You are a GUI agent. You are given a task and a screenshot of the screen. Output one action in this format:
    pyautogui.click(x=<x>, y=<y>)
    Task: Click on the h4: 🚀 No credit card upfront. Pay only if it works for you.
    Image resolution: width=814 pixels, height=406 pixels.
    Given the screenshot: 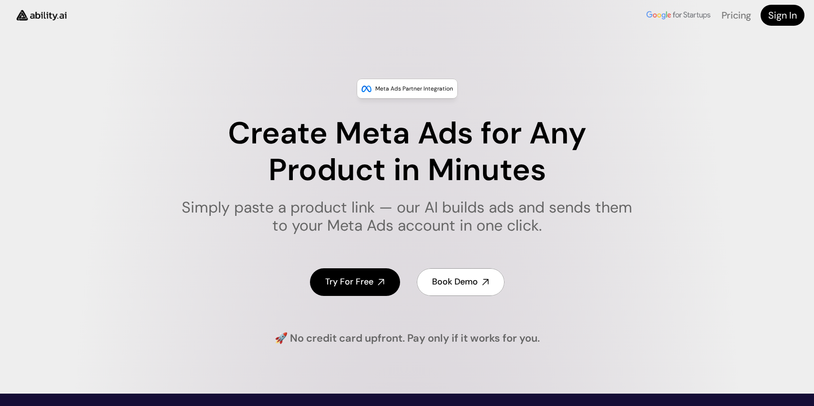 What is the action you would take?
    pyautogui.click(x=407, y=338)
    